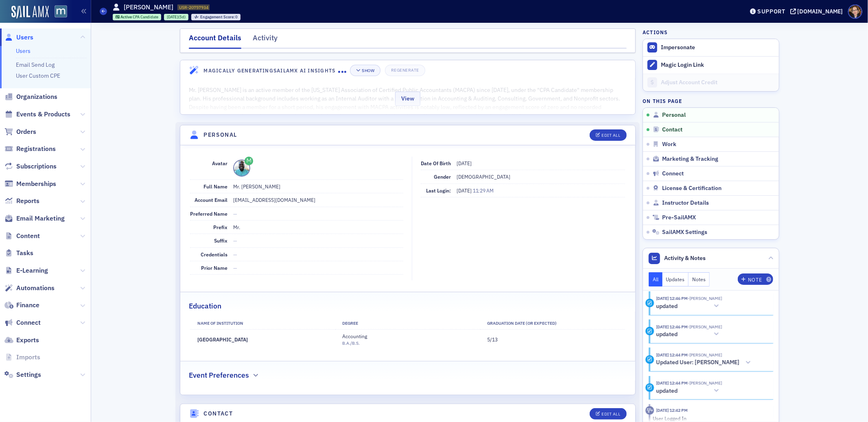 The width and height of the screenshot is (868, 422). Describe the element at coordinates (685, 258) in the screenshot. I see `span: Activity & Notes` at that location.